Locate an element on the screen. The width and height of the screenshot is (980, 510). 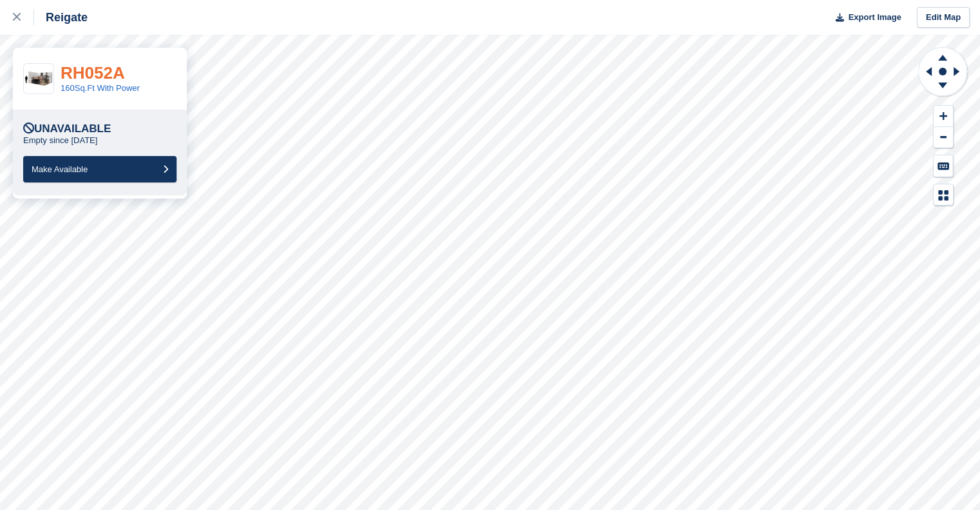
button: Export Image is located at coordinates (865, 17).